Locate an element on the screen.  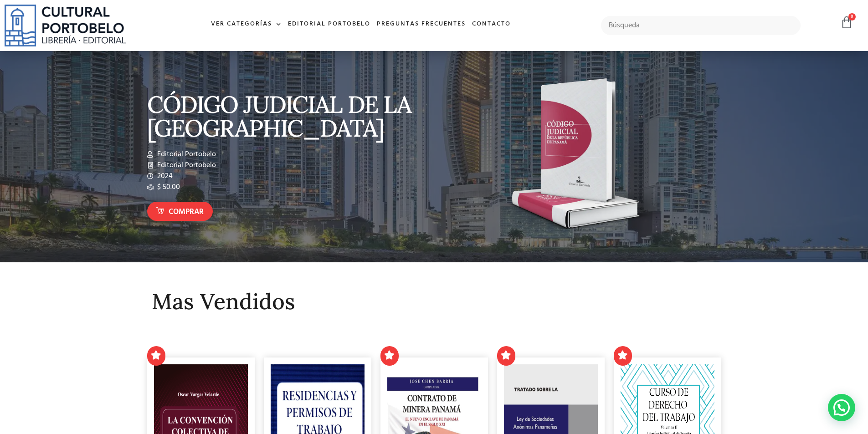
div: Contactar por WhatsApp is located at coordinates (841, 407).